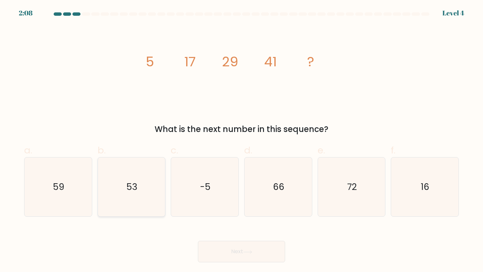  What do you see at coordinates (230, 62) in the screenshot?
I see `tspan: 29` at bounding box center [230, 62].